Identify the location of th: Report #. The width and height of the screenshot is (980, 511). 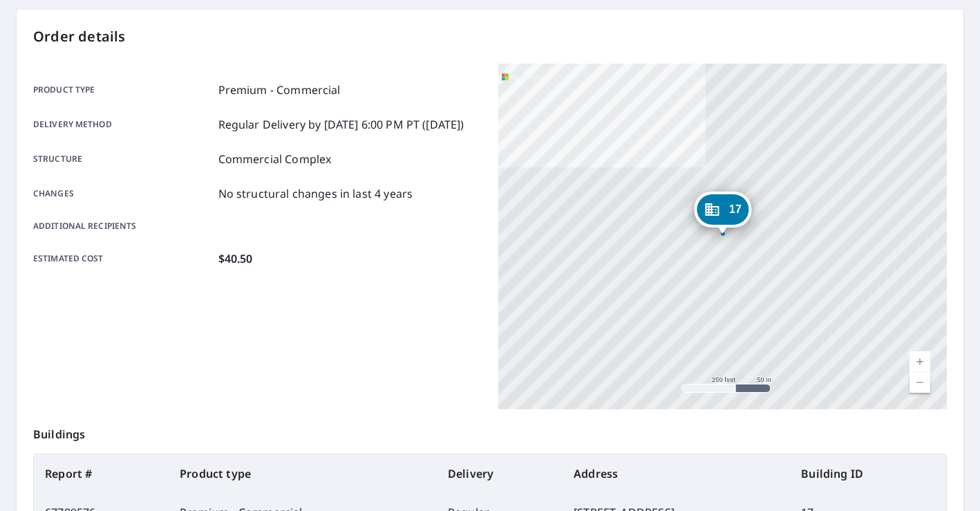
(101, 474).